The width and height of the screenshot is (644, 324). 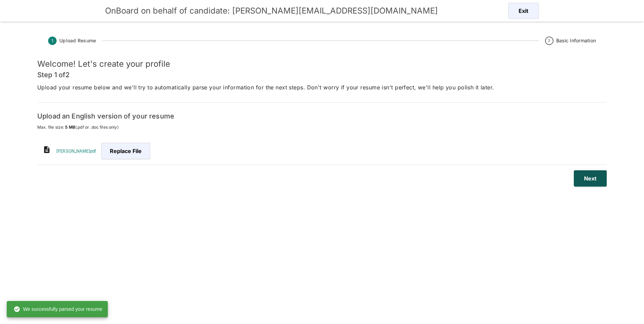 What do you see at coordinates (322, 127) in the screenshot?
I see `span: Max. file size: (.pdf or .doc files only)` at bounding box center [322, 127].